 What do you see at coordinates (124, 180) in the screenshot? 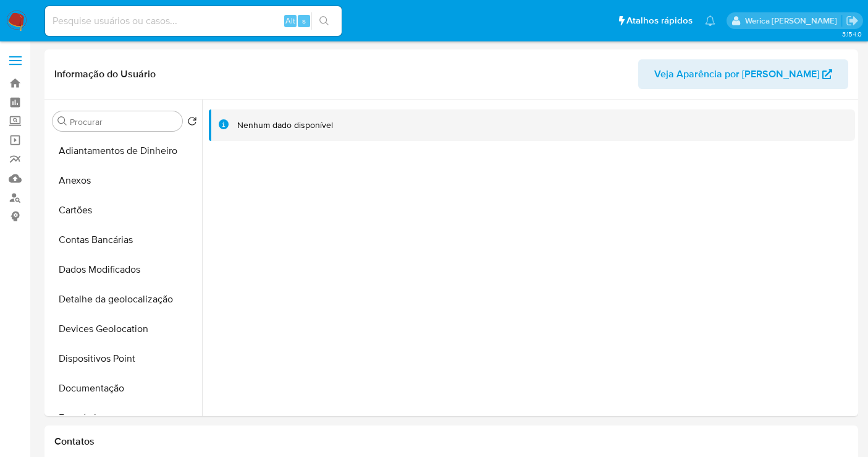
I see `button: Anexos` at bounding box center [124, 180].